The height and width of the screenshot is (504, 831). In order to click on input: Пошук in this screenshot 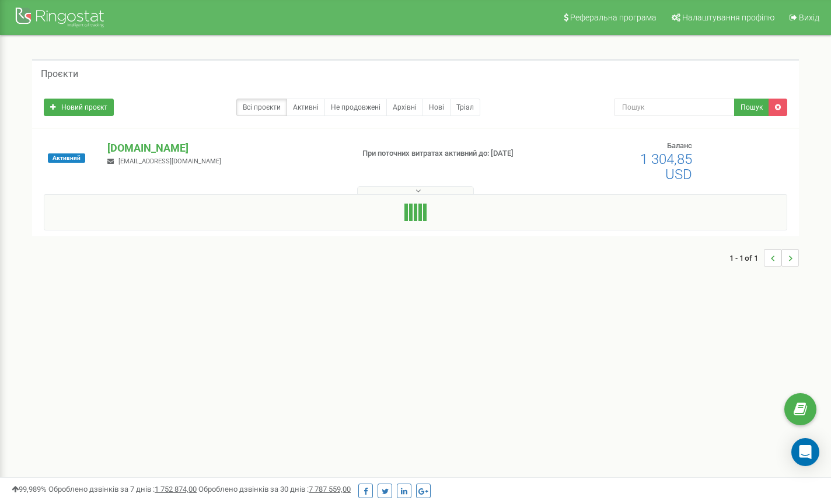, I will do `click(674, 107)`.